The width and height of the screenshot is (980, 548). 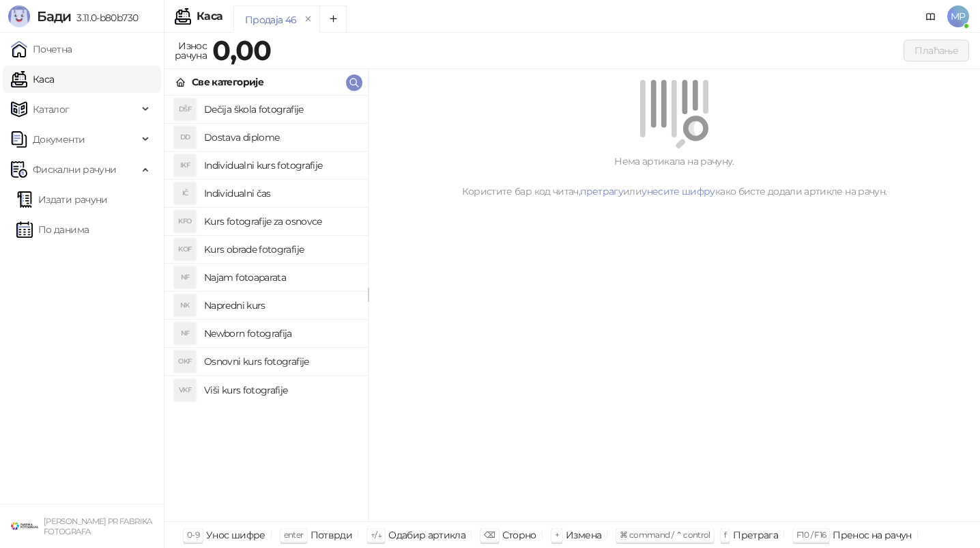 I want to click on img: Logo, so click(x=19, y=16).